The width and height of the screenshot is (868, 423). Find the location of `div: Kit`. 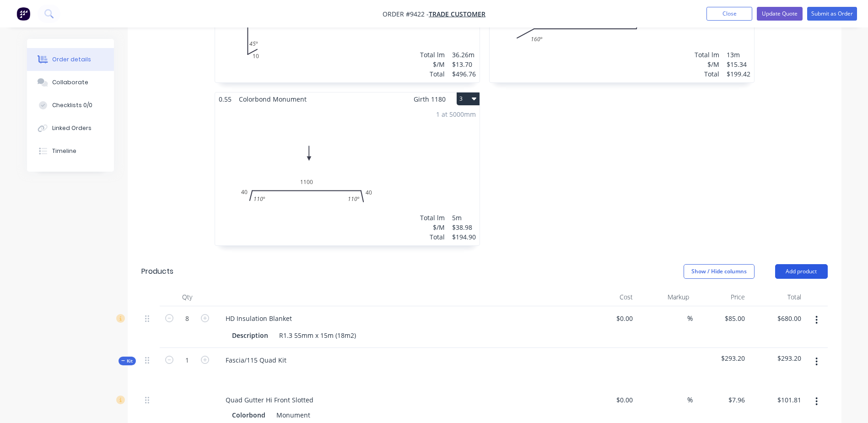

div: Kit is located at coordinates (127, 361).